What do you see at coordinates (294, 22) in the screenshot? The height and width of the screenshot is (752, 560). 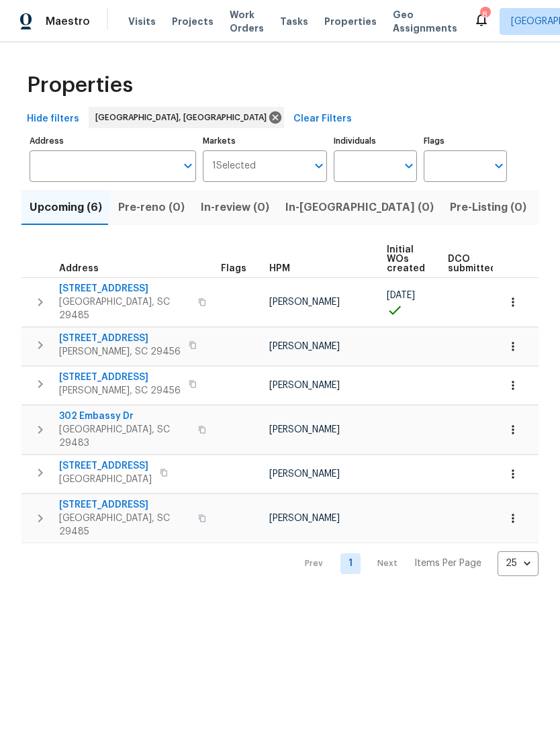 I see `span: Tasks` at bounding box center [294, 22].